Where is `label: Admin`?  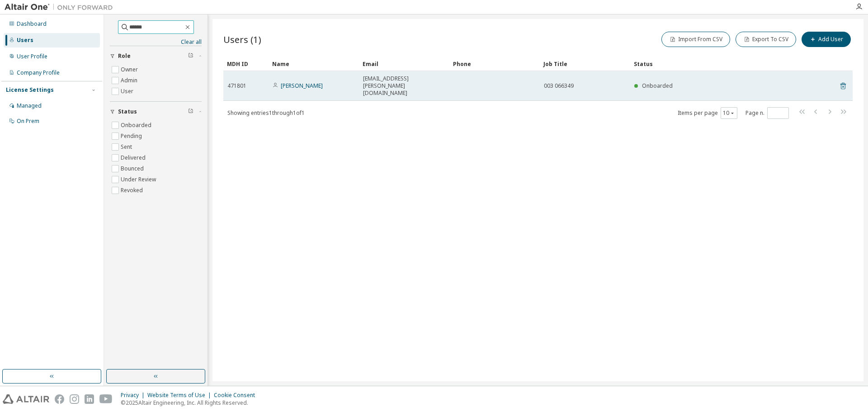 label: Admin is located at coordinates (130, 80).